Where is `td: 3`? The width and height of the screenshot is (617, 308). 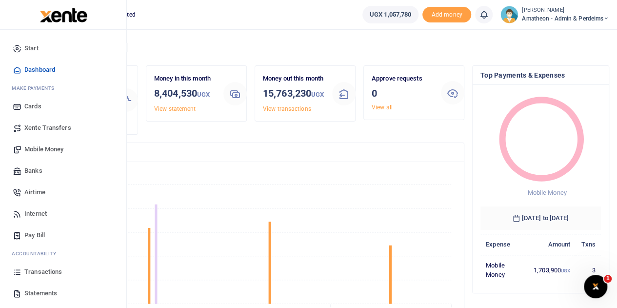 td: 3 is located at coordinates (588, 270).